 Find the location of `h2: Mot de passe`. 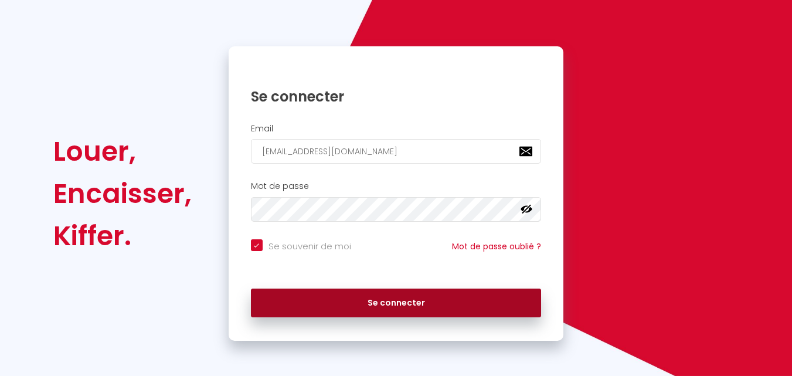

h2: Mot de passe is located at coordinates (396, 186).